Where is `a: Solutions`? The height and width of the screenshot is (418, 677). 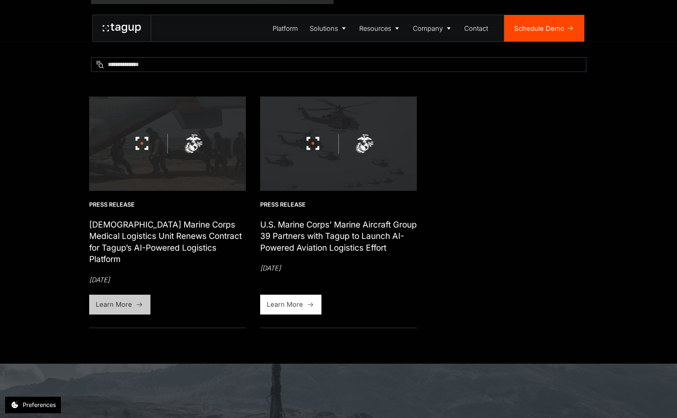
a: Solutions is located at coordinates (329, 28).